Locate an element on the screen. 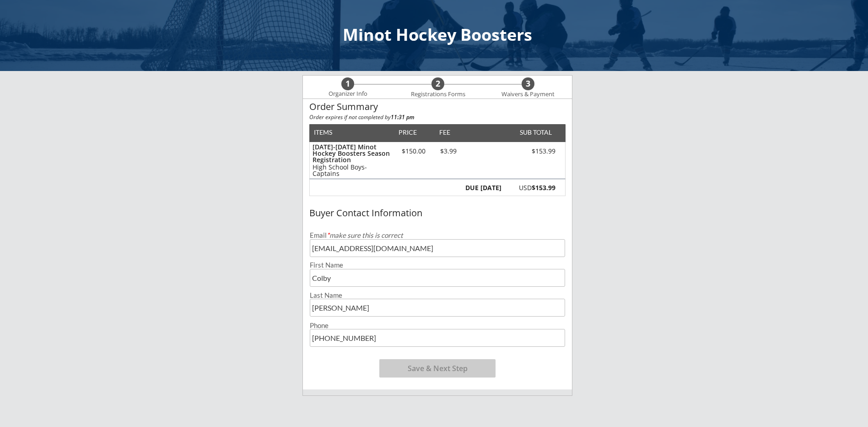 The height and width of the screenshot is (427, 868). div: Email is located at coordinates (437, 235).